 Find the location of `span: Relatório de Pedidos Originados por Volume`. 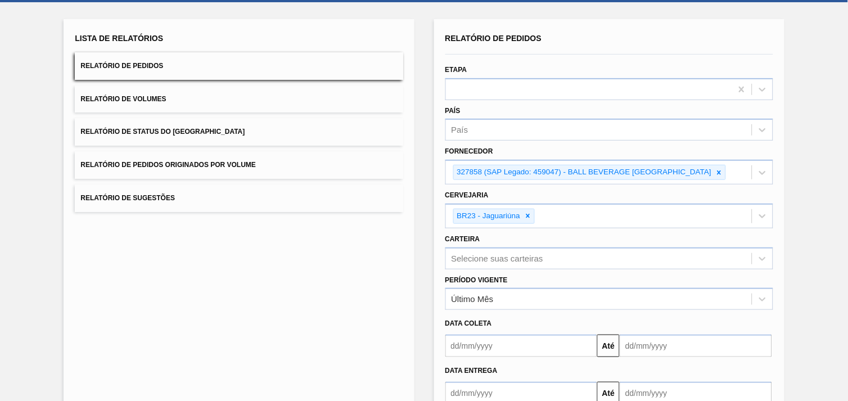

span: Relatório de Pedidos Originados por Volume is located at coordinates (168, 165).